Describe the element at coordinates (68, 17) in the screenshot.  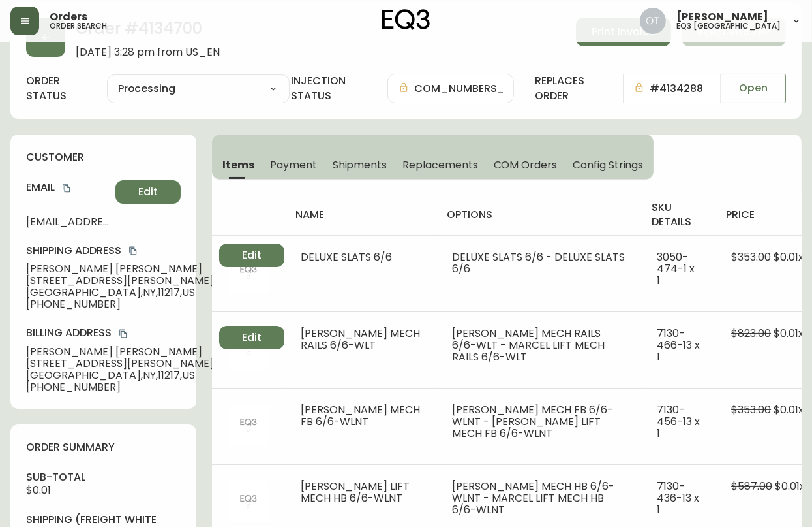
I see `span: Orders` at that location.